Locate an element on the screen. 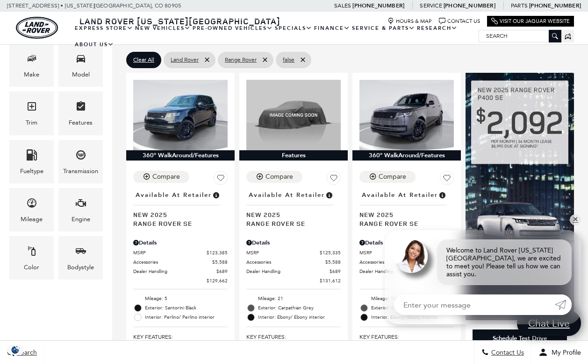  span: Fueltype is located at coordinates (32, 156).